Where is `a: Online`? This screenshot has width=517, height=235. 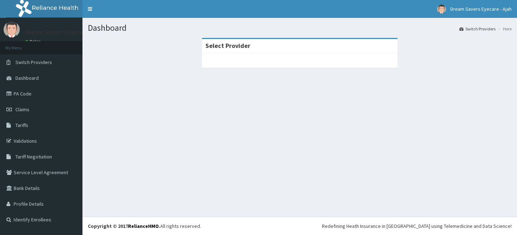
a: Online is located at coordinates (34, 42).